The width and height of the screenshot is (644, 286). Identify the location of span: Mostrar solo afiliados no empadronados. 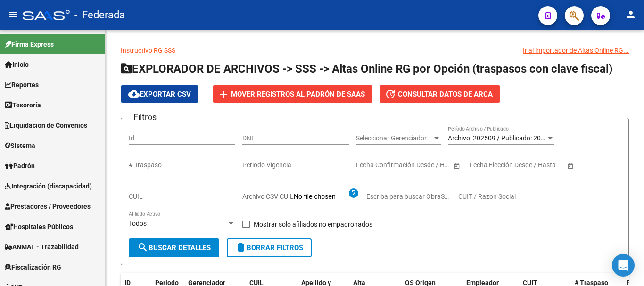
(313, 224).